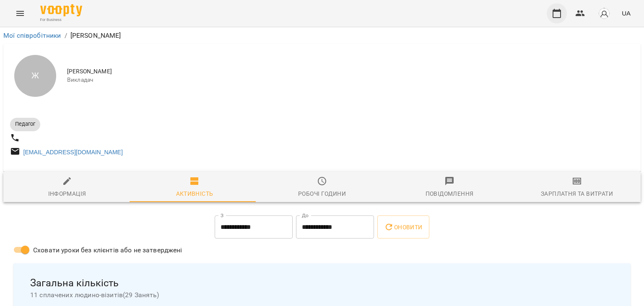 The image size is (644, 306). I want to click on div: Робочі години, so click(322, 194).